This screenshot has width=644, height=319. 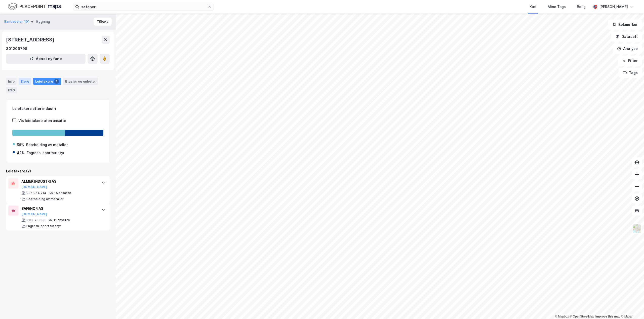 What do you see at coordinates (561, 317) in the screenshot?
I see `a: Mapbox` at bounding box center [561, 317].